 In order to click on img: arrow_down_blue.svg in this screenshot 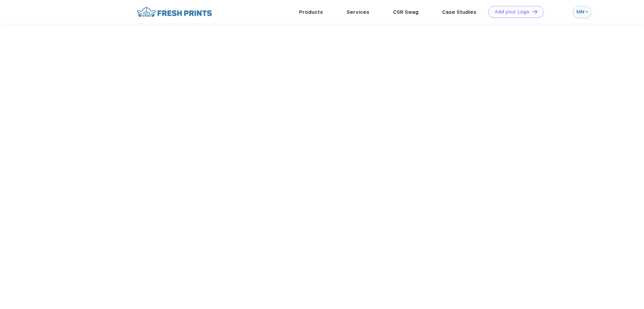, I will do `click(587, 12)`.